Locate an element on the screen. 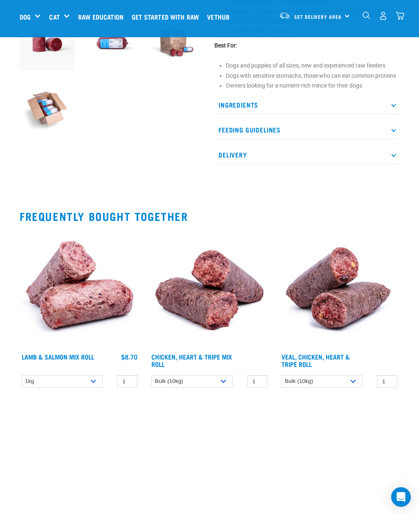  img: 1263 Chicken Organ Roll 02 is located at coordinates (339, 289).